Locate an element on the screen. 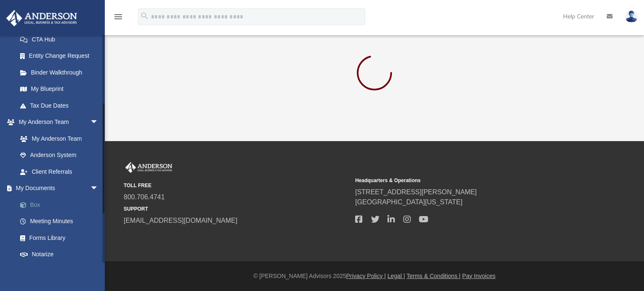 This screenshot has height=291, width=644. a: Forms Library is located at coordinates (59, 238).